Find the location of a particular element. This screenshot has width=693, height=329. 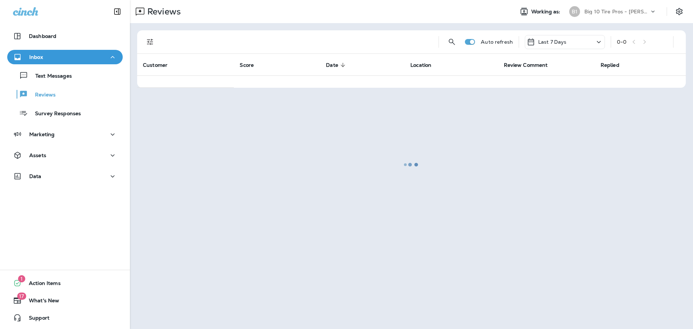

p: Dashboard is located at coordinates (43, 36).